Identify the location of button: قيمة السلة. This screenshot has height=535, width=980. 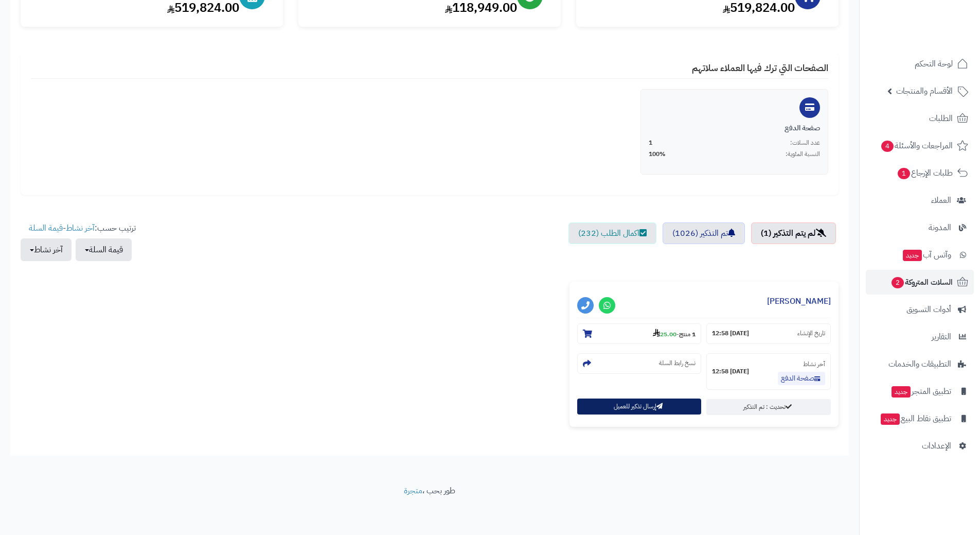
(104, 250).